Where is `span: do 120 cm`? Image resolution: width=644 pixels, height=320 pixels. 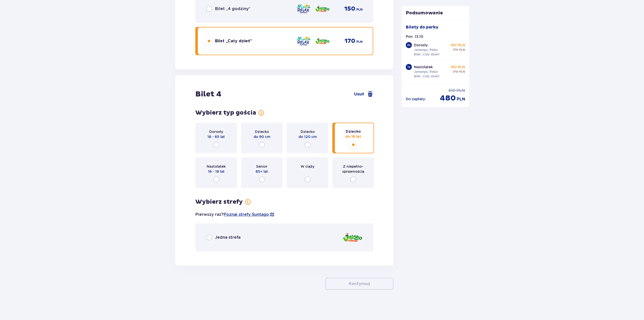 span: do 120 cm is located at coordinates (307, 137).